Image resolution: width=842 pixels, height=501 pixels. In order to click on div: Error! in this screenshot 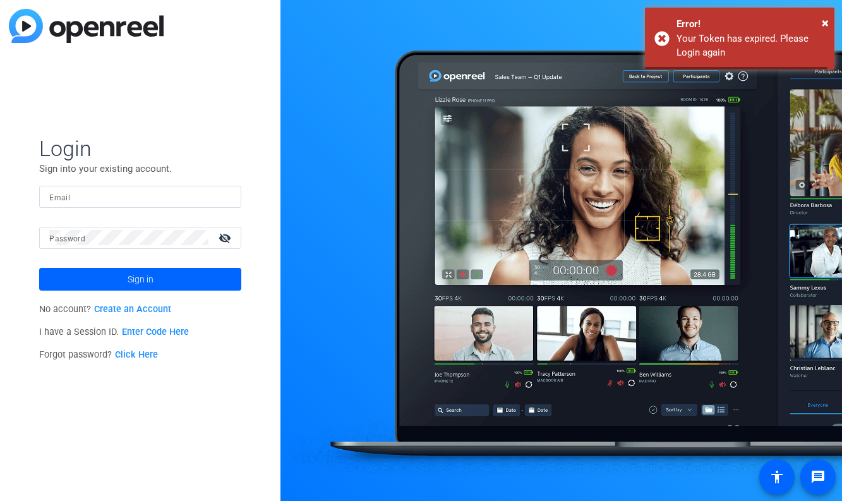, I will do `click(750, 24)`.